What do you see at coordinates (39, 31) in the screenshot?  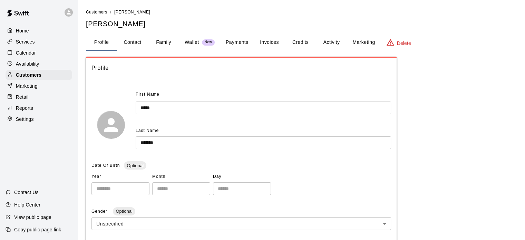 I see `div: Home` at bounding box center [39, 31].